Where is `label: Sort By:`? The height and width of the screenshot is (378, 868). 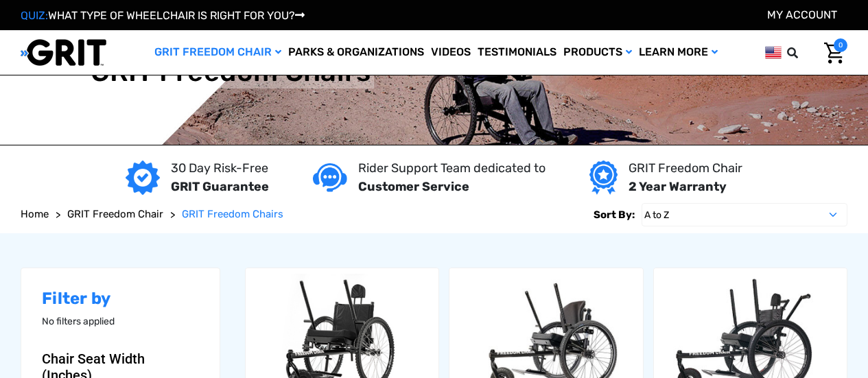 label: Sort By: is located at coordinates (614, 215).